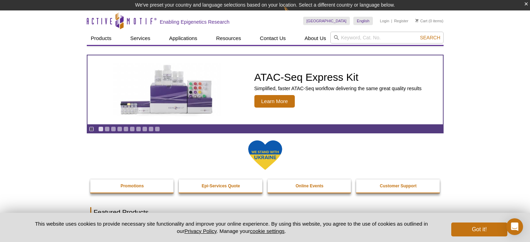 The image size is (530, 242). What do you see at coordinates (101, 129) in the screenshot?
I see `a: Go to slide 1` at bounding box center [101, 129].